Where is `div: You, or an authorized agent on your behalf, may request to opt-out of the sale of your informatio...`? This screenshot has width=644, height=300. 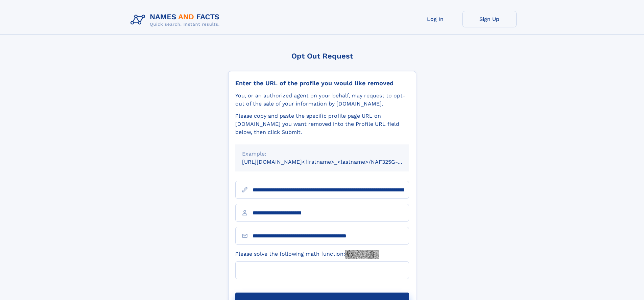
div: You, or an authorized agent on your behalf, may request to opt-out of the sale of your informatio... is located at coordinates (322, 100).